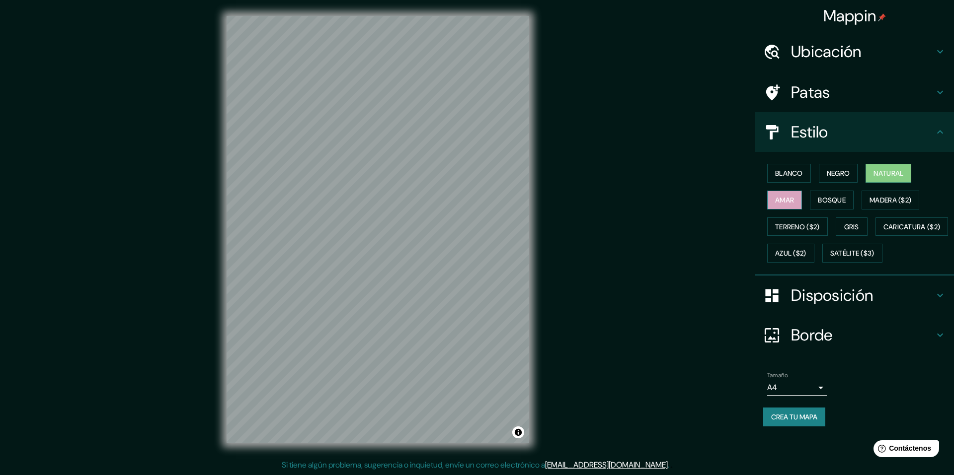 Image resolution: width=954 pixels, height=475 pixels. I want to click on div: A4, so click(797, 388).